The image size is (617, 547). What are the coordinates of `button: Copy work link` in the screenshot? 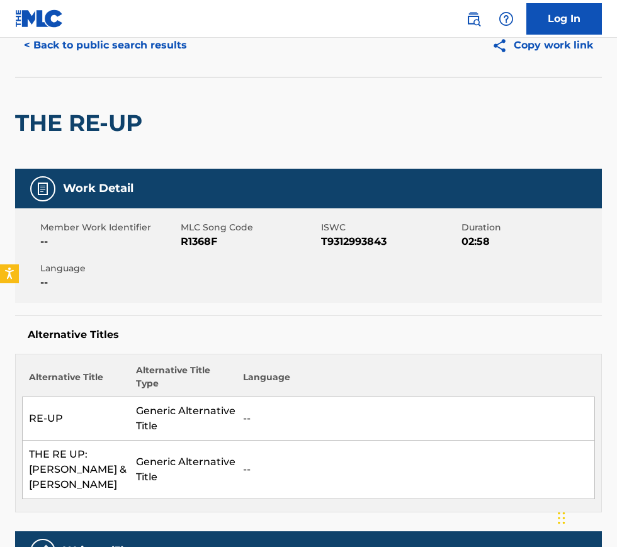 It's located at (542, 45).